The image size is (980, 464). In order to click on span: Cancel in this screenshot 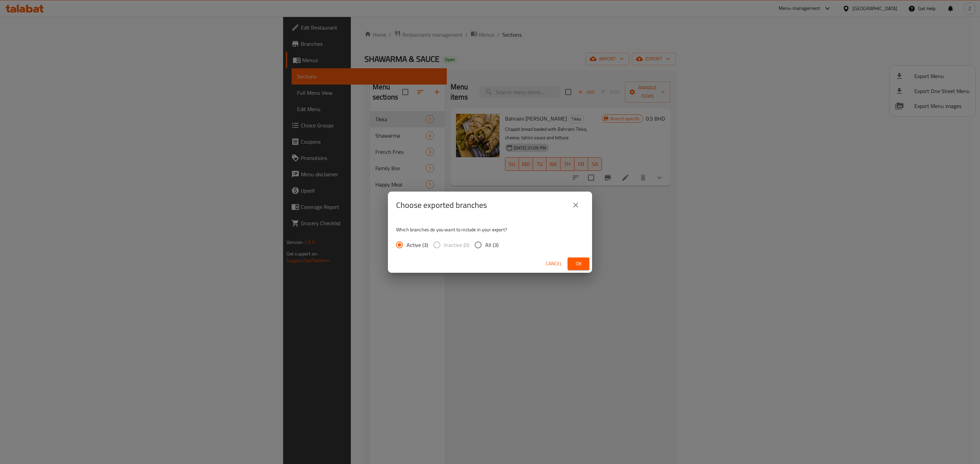, I will do `click(554, 264)`.